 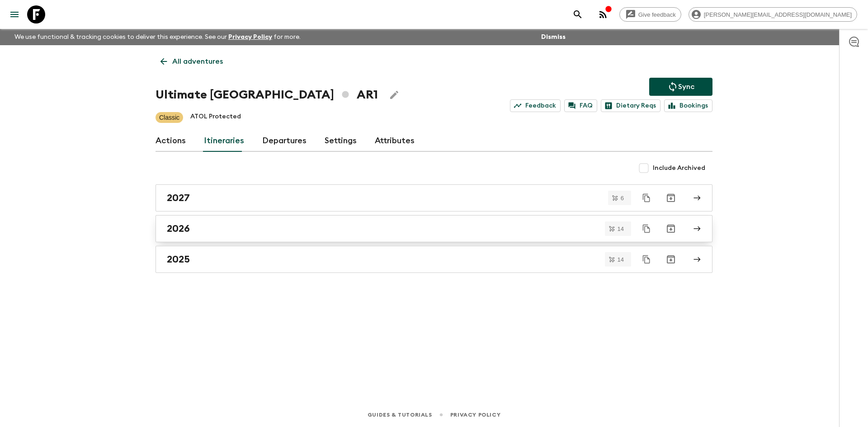 I want to click on button: Sync adventure departures to the booking engine, so click(x=681, y=86).